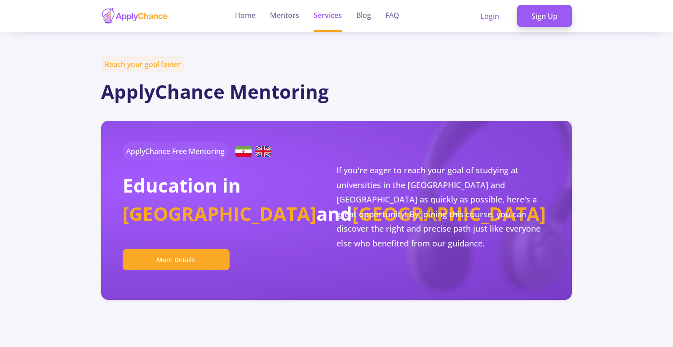 The height and width of the screenshot is (347, 673). I want to click on a: More Details, so click(180, 260).